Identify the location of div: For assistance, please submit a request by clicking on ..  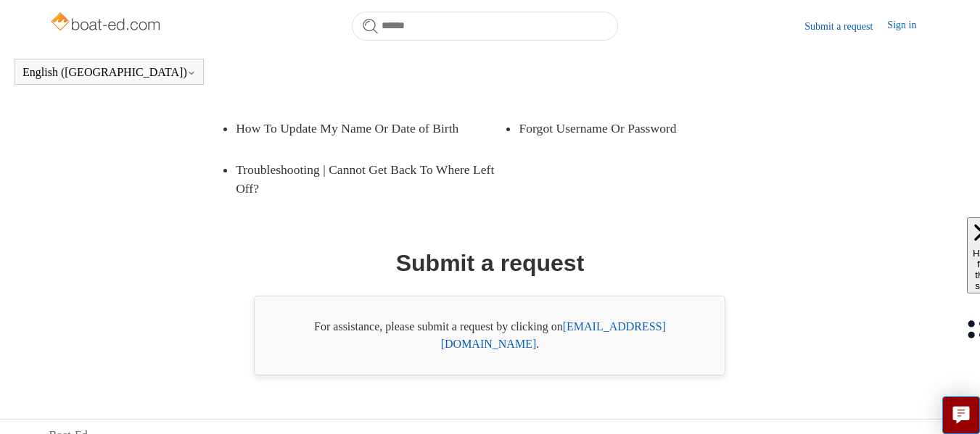
(490, 336).